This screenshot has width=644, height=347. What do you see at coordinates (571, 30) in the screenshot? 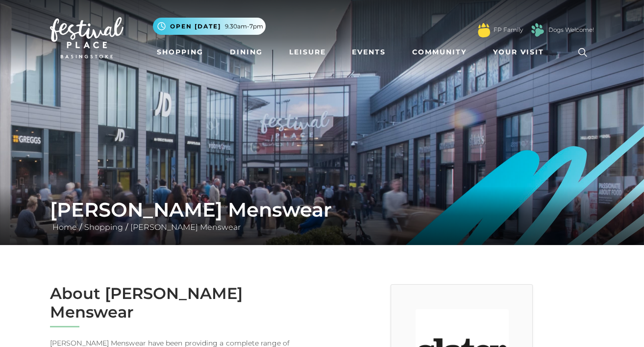
I see `a: Dogs Welcome!` at bounding box center [571, 30].